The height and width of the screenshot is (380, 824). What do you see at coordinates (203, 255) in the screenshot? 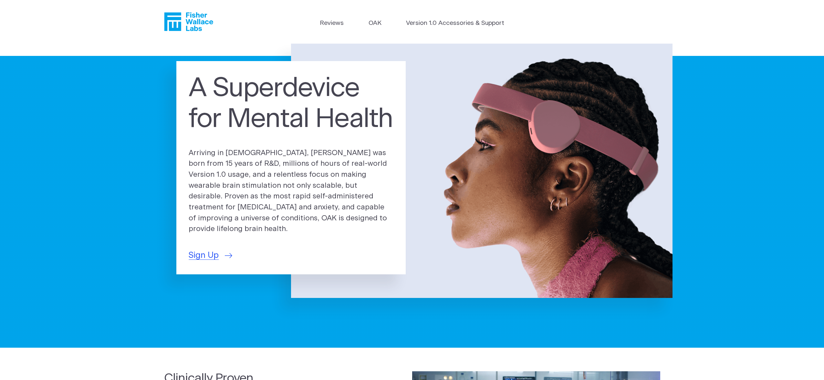
I see `span: Sign Up` at bounding box center [203, 255].